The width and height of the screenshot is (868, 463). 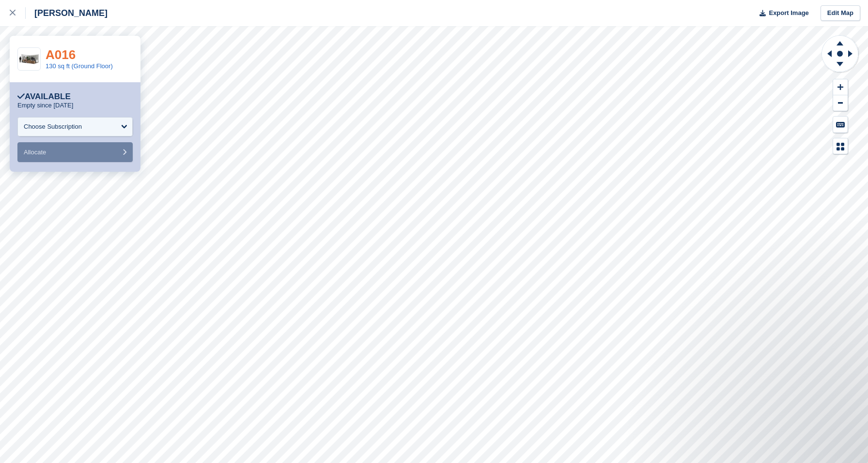 What do you see at coordinates (75, 152) in the screenshot?
I see `button: Allocate` at bounding box center [75, 152].